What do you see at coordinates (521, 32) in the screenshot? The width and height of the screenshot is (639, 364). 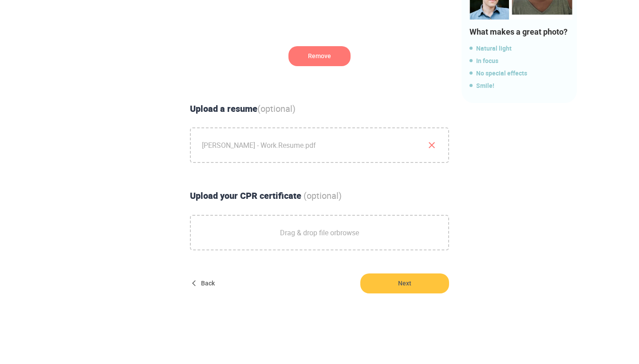 I see `div: What makes a great photo?` at bounding box center [521, 32].